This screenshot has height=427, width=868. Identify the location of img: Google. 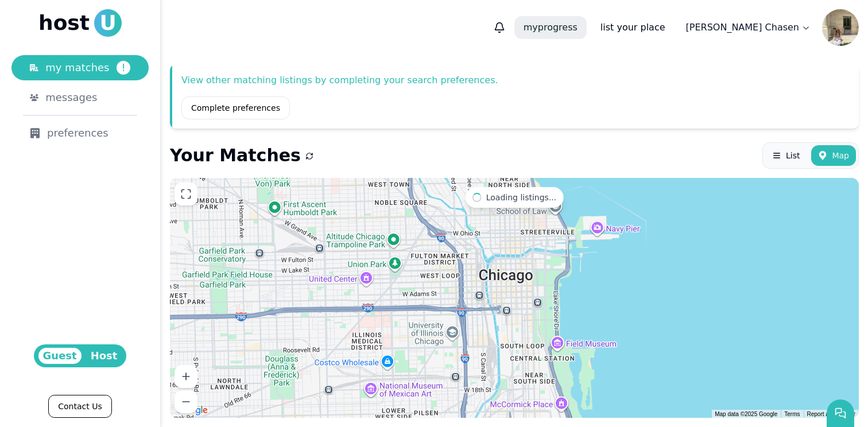
(192, 410).